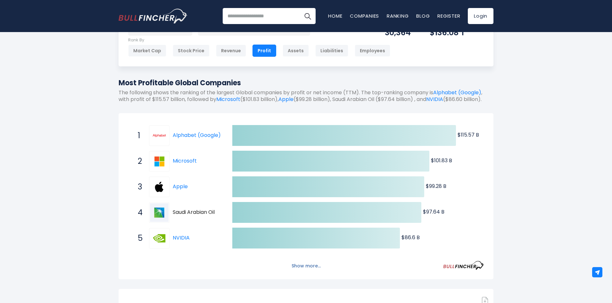  What do you see at coordinates (448, 16) in the screenshot?
I see `a: Register` at bounding box center [448, 16].